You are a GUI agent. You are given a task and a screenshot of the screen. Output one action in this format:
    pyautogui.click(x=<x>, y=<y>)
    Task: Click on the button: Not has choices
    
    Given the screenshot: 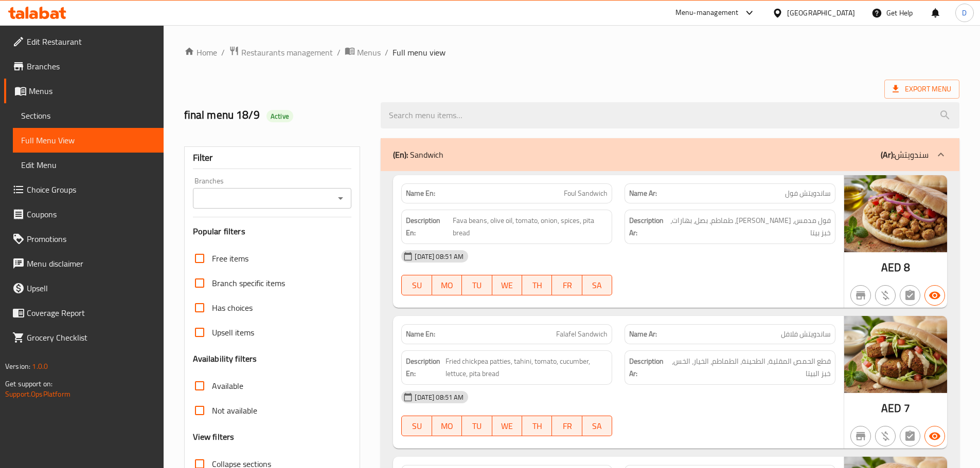 What is the action you would take?
    pyautogui.click(x=910, y=296)
    